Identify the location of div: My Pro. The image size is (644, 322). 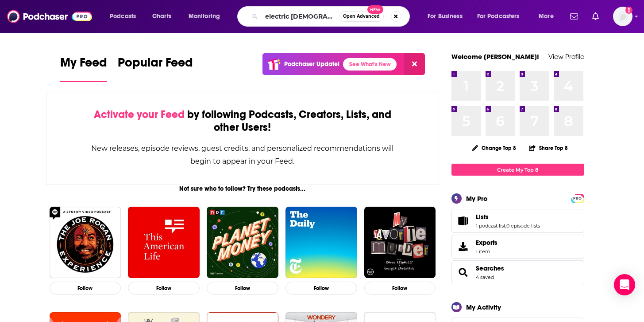
(477, 198).